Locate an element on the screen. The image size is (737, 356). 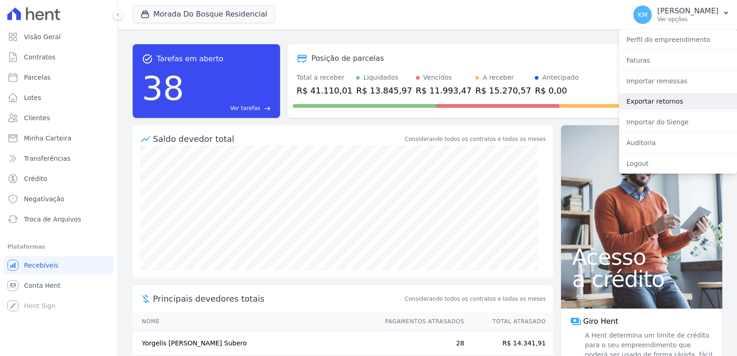
button: Morada Do Bosque Residencial is located at coordinates (204, 14).